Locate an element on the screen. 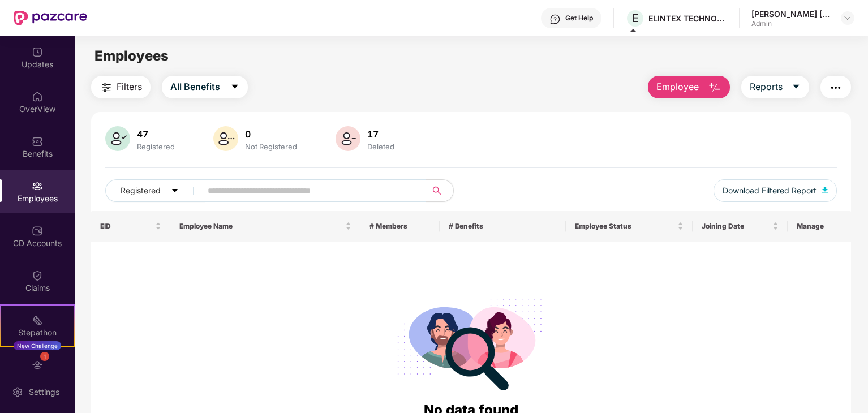  img: svg+xml;base64,PHN2ZyBpZD0iSG9tZSIgeG1sbnM9Imh0dHA6Ly93d3cudzMub3JnLzIwMDAvc3ZnIiB3aWR0aD0iMjAiIG... is located at coordinates (38, 97).